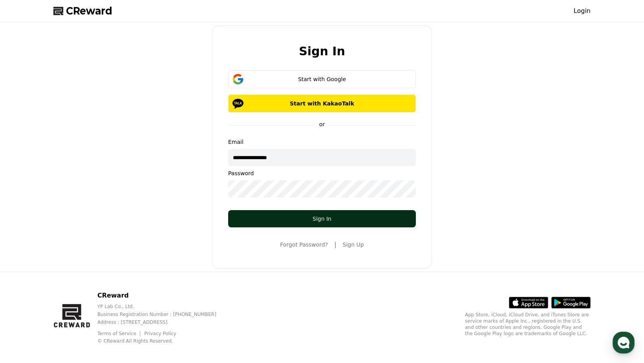 The height and width of the screenshot is (363, 644). Describe the element at coordinates (322, 124) in the screenshot. I see `p: or` at that location.